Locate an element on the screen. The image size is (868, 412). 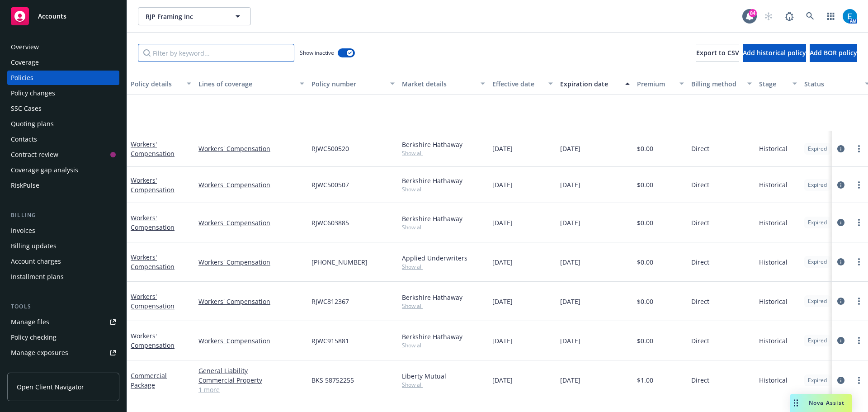
div: Policy number is located at coordinates (349, 84).